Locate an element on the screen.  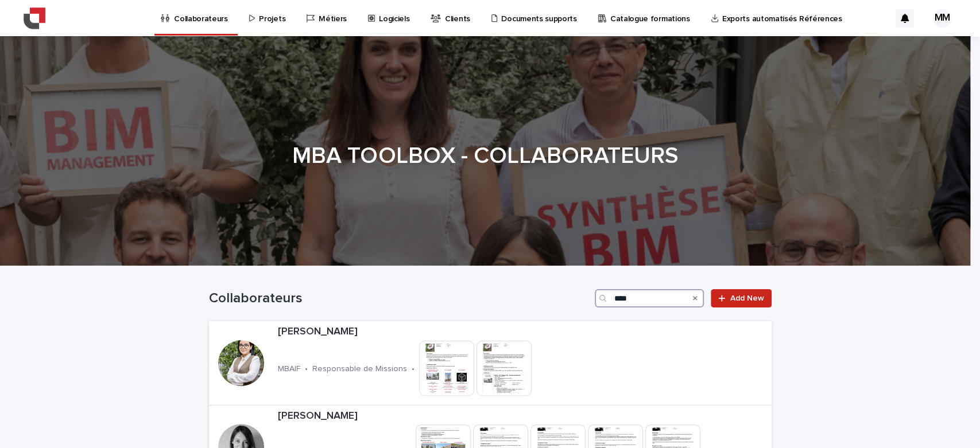
h1: MBA TOOLBOX - COLLABORATEURS is located at coordinates (485, 156).